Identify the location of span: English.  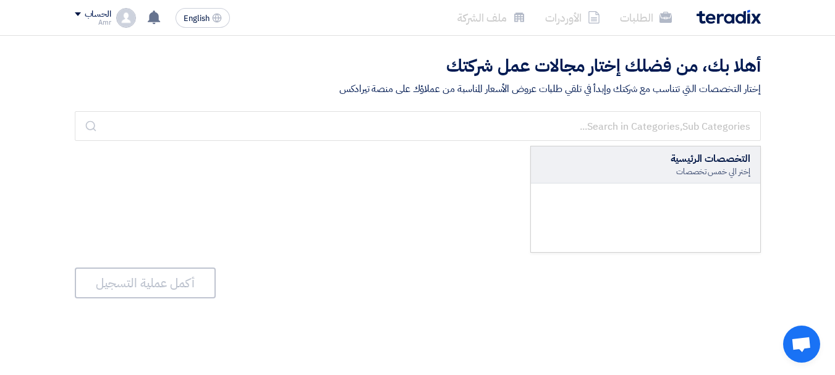
(196, 19).